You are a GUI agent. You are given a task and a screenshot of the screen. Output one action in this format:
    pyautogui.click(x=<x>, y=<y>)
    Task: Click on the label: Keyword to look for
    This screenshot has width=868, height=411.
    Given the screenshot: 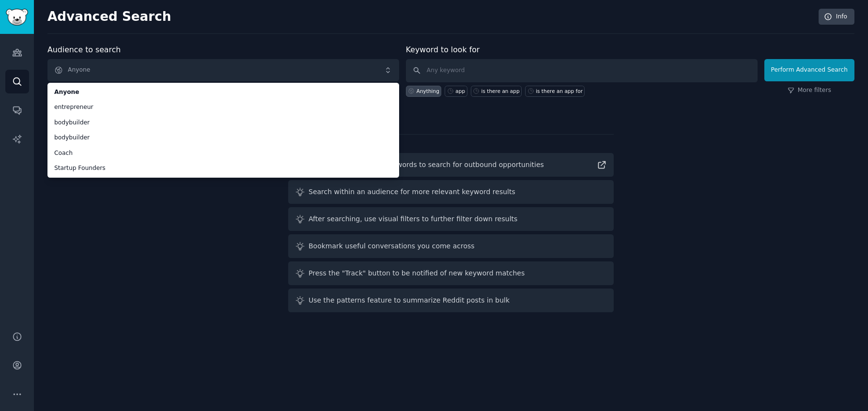 What is the action you would take?
    pyautogui.click(x=443, y=50)
    